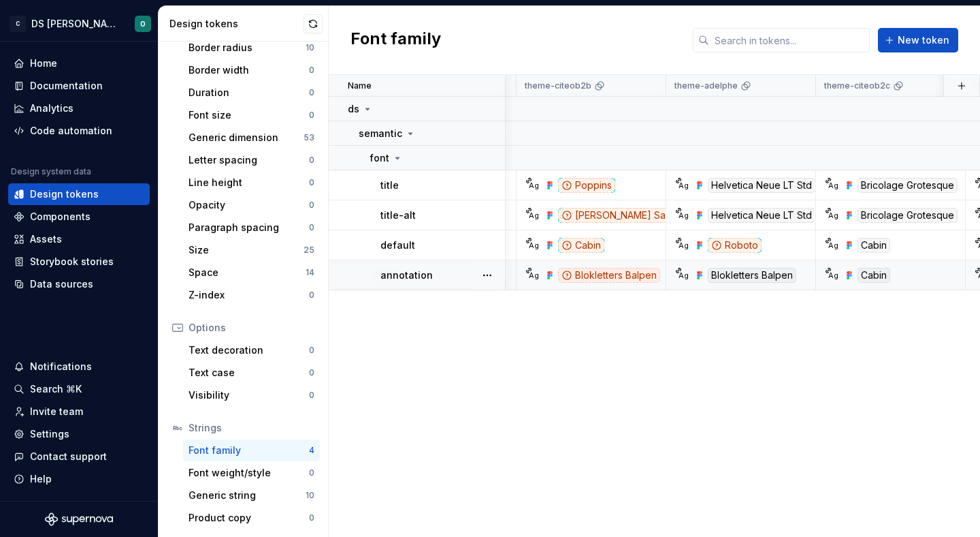 This screenshot has height=537, width=980. Describe the element at coordinates (79, 456) in the screenshot. I see `button: Contact support` at that location.